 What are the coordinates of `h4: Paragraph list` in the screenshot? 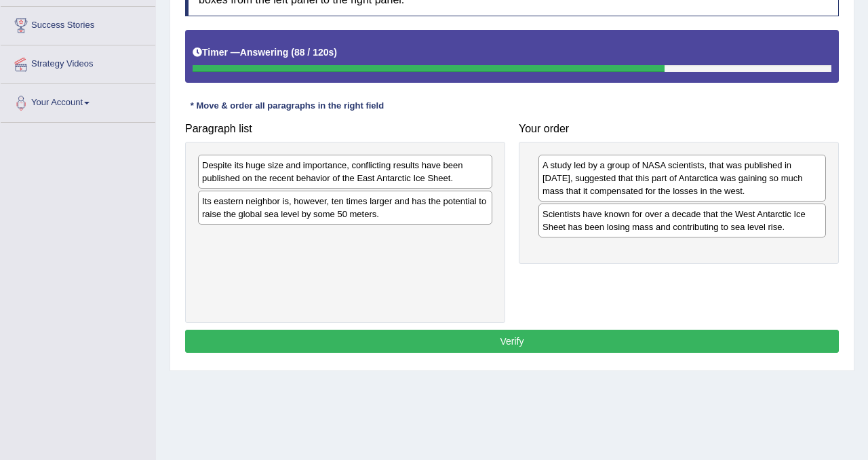 It's located at (345, 129).